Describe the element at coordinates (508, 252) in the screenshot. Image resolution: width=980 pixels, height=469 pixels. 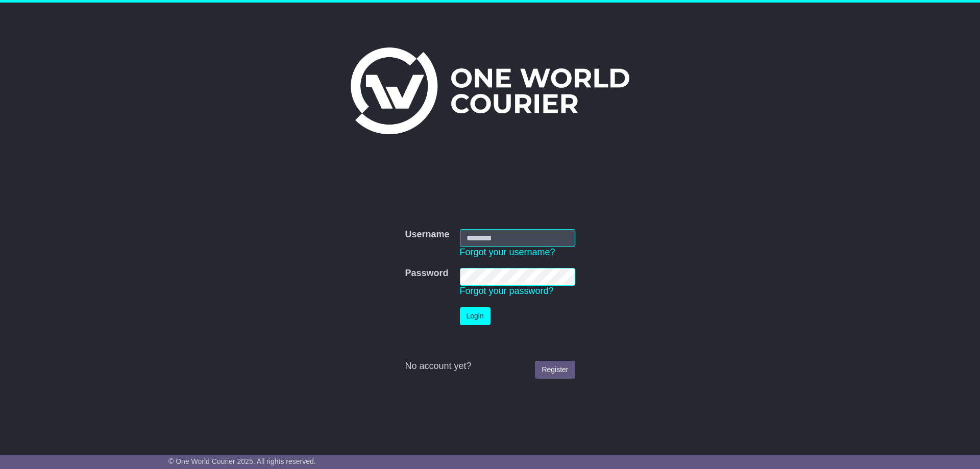
I see `a: Forgot your username?` at that location.